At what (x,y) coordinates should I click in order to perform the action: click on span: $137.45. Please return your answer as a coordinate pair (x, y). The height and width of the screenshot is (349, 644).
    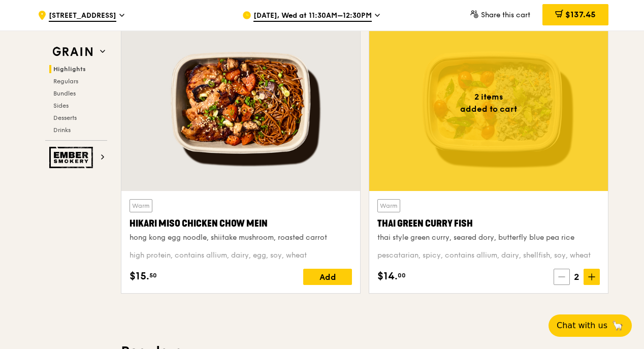
    Looking at the image, I should click on (580, 14).